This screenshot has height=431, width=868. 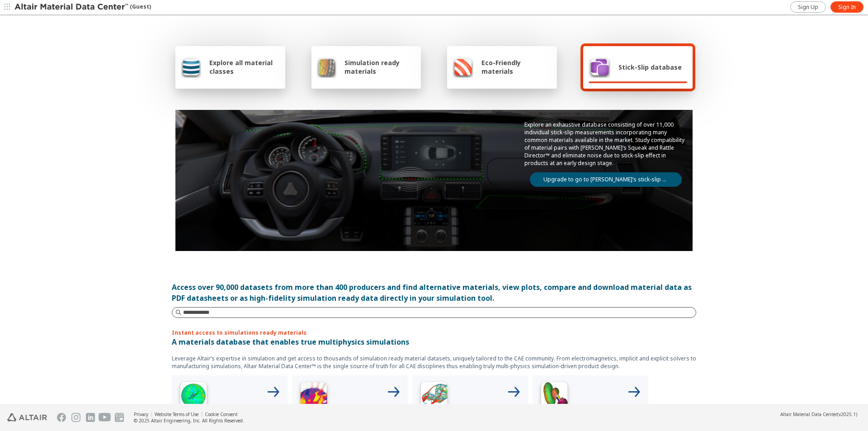 I want to click on div: © 2025 Altair Engineering, Inc. All Rights Reserved., so click(x=189, y=421).